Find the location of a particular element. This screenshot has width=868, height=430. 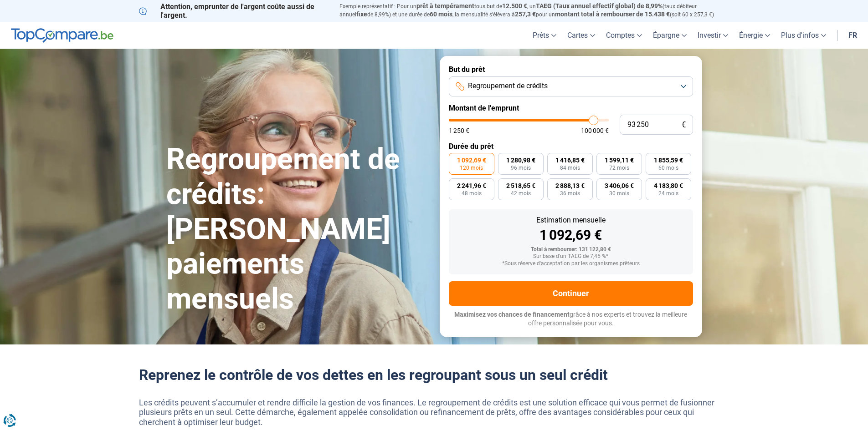

div: *Sous réserve d'acceptation par les organismes prêteurs is located at coordinates (571, 264).